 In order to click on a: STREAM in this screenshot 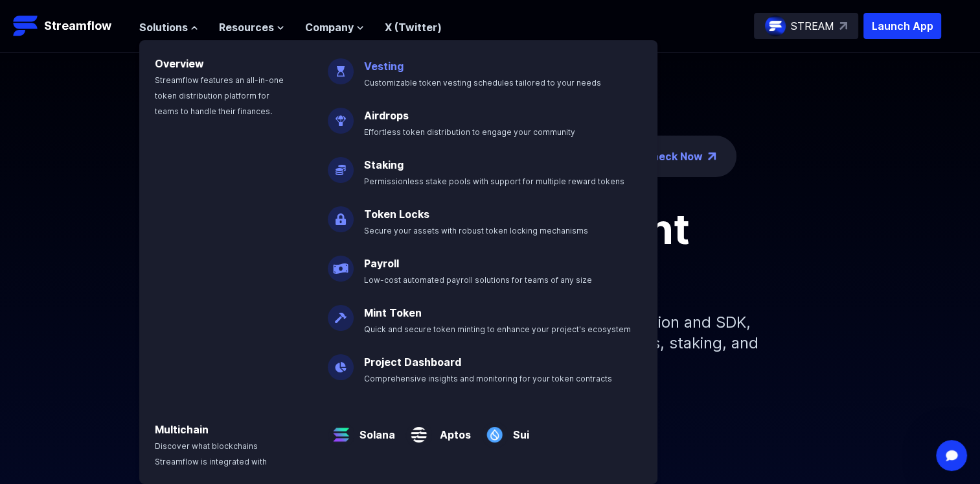, I will do `click(806, 26)`.